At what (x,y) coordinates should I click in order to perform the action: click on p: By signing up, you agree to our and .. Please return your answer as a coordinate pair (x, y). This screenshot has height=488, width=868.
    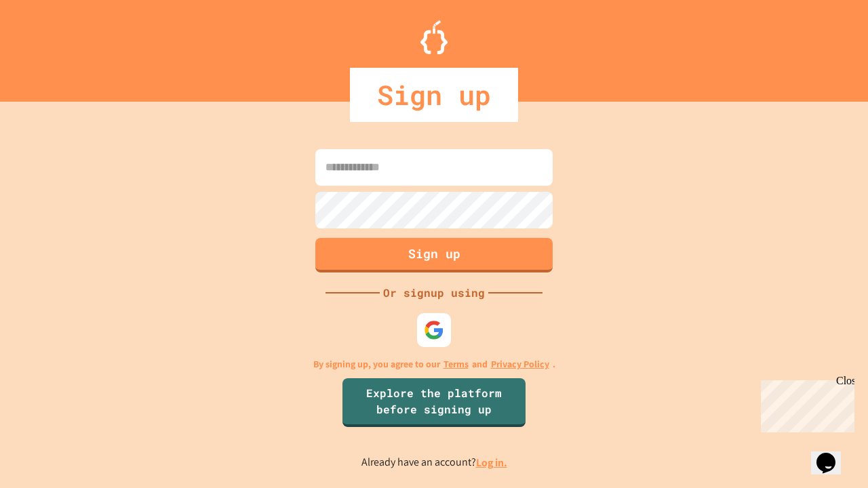
    Looking at the image, I should click on (434, 364).